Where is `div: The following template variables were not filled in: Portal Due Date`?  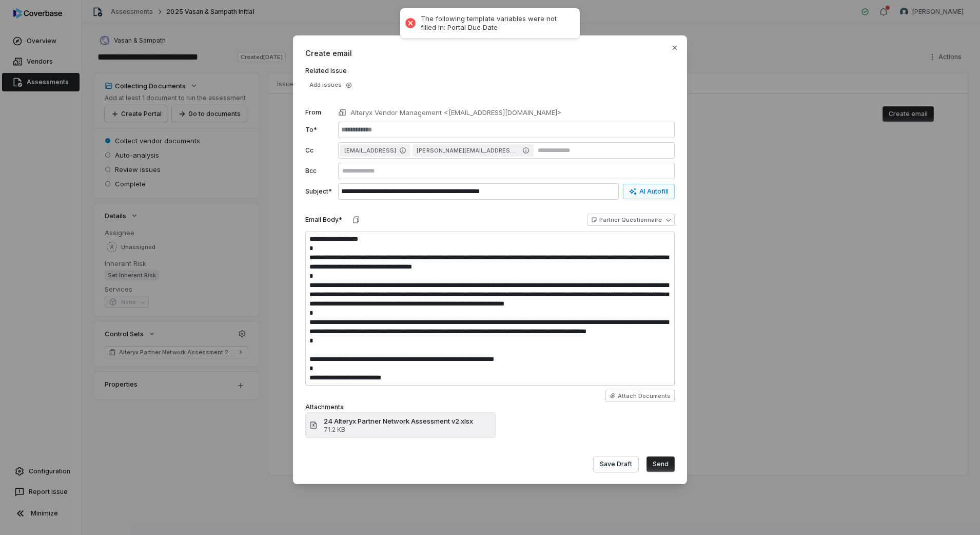 div: The following template variables were not filled in: Portal Due Date is located at coordinates (495, 23).